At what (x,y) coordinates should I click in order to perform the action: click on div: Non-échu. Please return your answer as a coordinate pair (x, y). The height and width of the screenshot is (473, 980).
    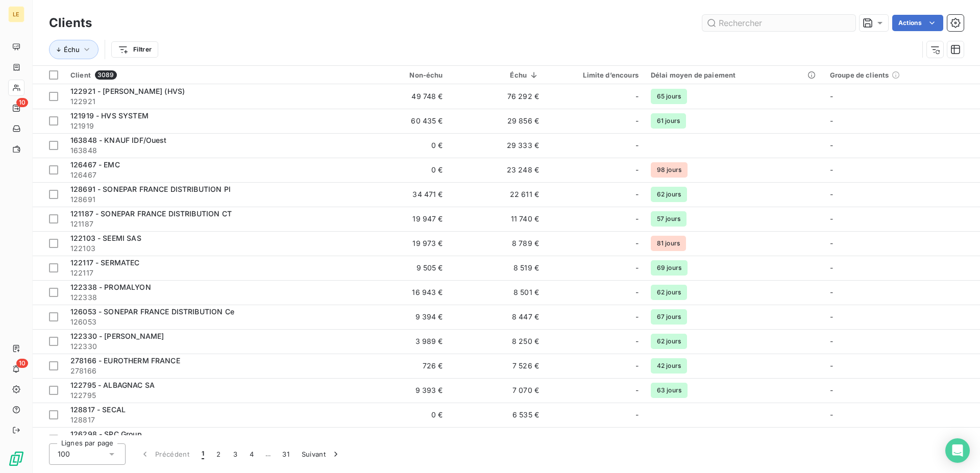
    Looking at the image, I should click on (401, 75).